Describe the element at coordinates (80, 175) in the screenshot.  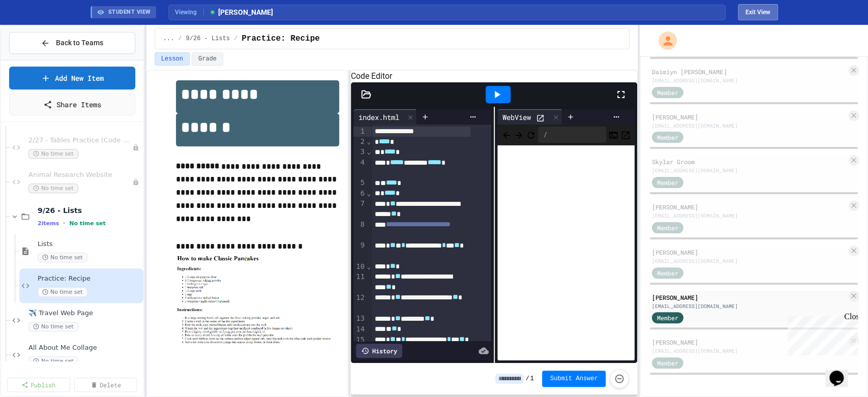
I see `span: Animal Research Website` at that location.